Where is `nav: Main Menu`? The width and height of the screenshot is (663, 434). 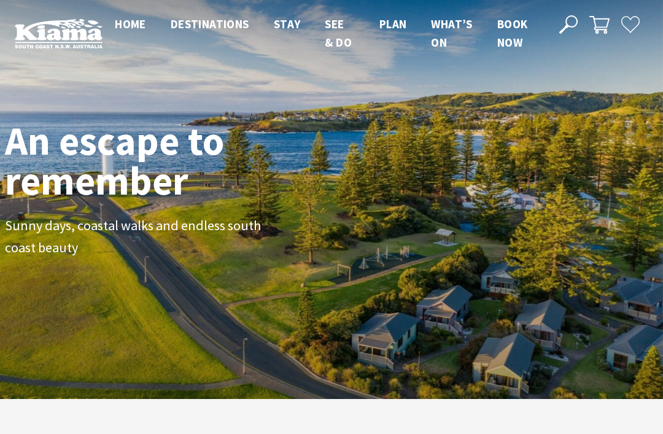
nav: Main Menu is located at coordinates (323, 33).